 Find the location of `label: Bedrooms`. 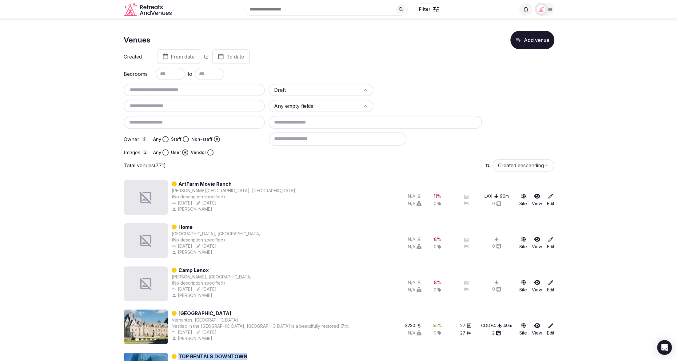

label: Bedrooms is located at coordinates (136, 74).